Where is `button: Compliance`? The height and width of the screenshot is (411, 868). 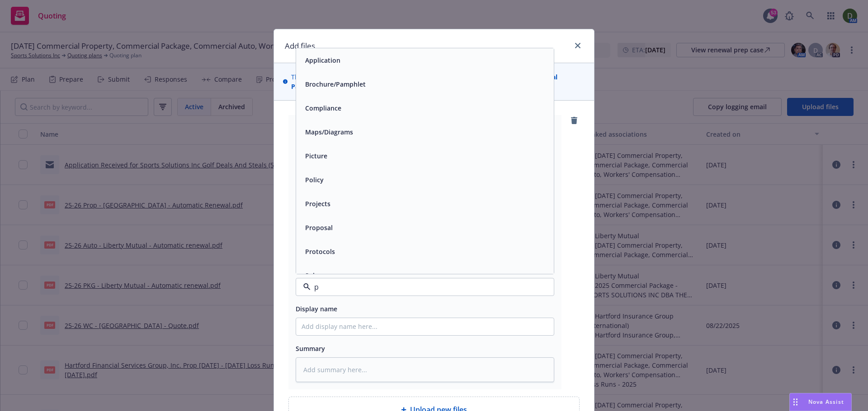
button: Compliance is located at coordinates (323, 108).